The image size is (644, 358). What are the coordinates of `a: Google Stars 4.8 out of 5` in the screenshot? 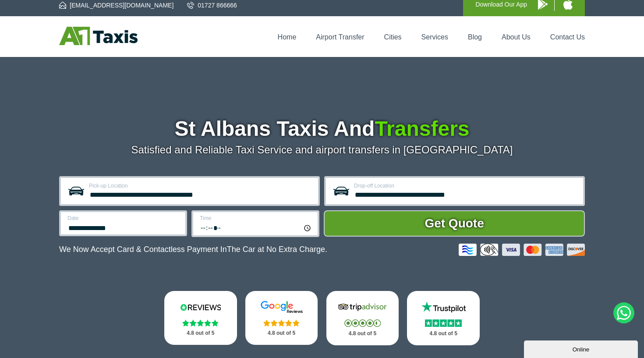 It's located at (282, 318).